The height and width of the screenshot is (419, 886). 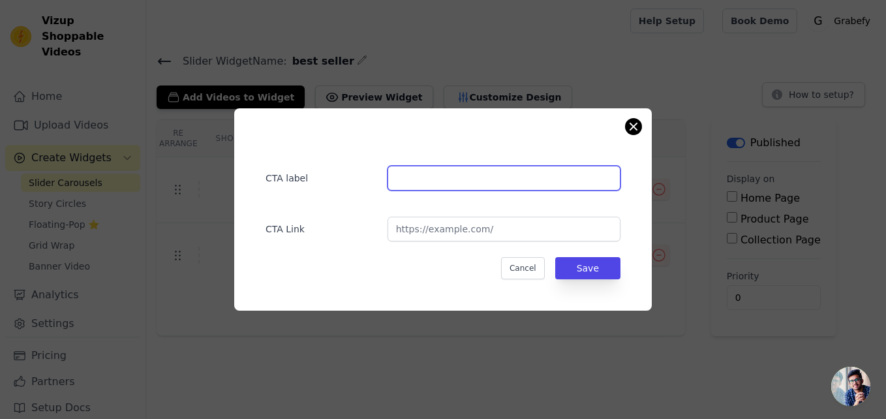 I want to click on button: Cancel, so click(x=523, y=268).